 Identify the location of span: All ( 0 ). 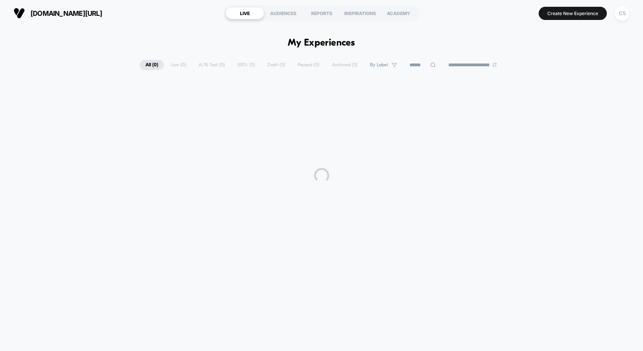
(152, 65).